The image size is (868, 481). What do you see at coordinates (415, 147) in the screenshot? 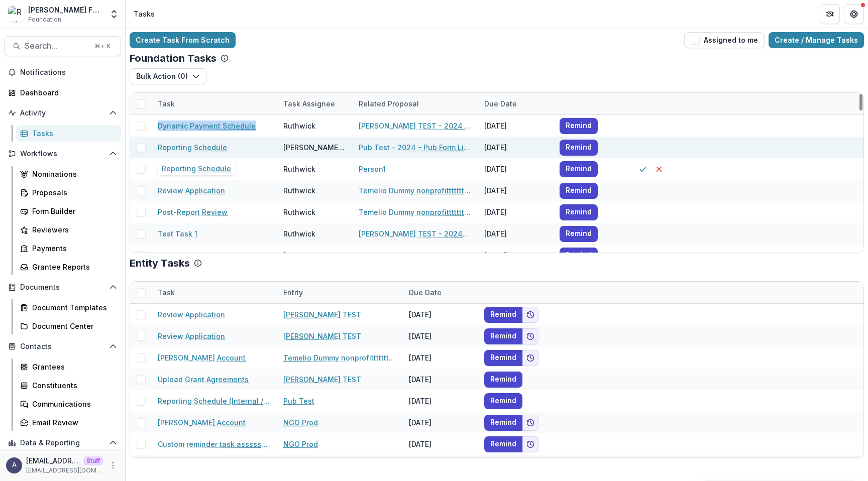
I see `a: Pub Test - 2024 - Pub Form Link Test` at bounding box center [415, 147].